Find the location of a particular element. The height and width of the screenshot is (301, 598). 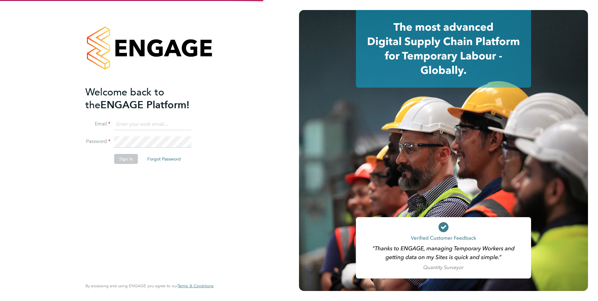

button: Forgot Password is located at coordinates (164, 159).